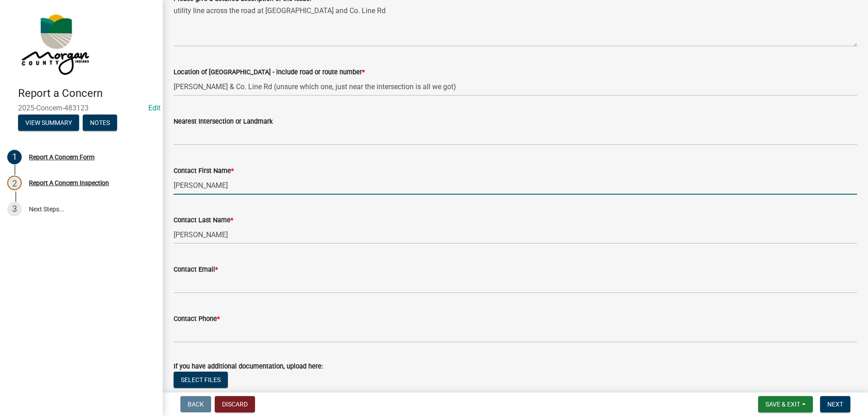 The width and height of the screenshot is (868, 416). Describe the element at coordinates (782, 404) in the screenshot. I see `span: Save & Exit` at that location.